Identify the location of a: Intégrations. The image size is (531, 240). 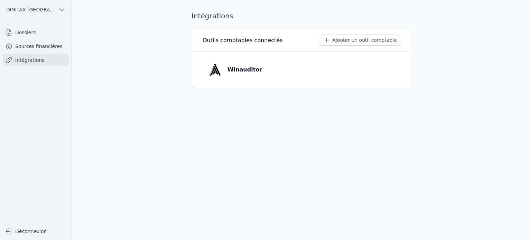
(36, 60).